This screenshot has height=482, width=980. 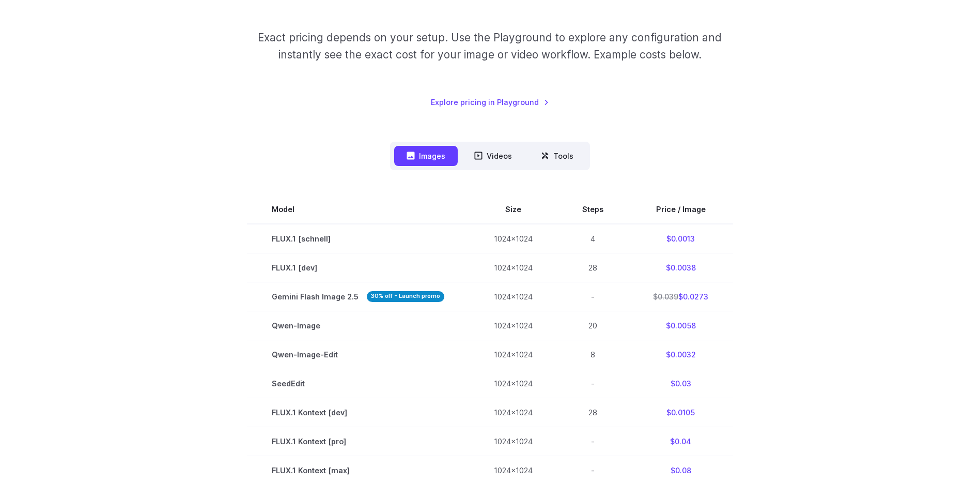 I want to click on td: $0.03, so click(x=680, y=383).